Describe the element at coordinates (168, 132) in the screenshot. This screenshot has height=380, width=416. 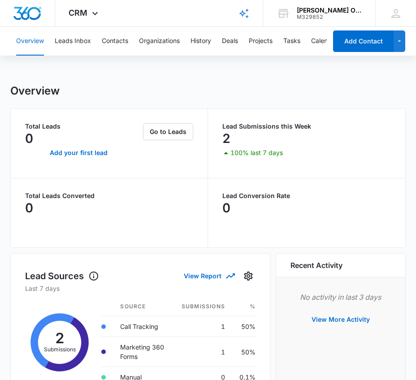
I see `button: Go to Leads` at that location.